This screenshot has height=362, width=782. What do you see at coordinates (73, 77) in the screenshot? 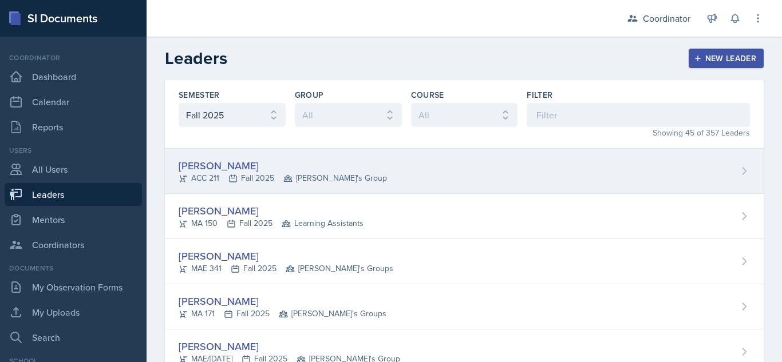
I see `a: Dashboard` at bounding box center [73, 77].